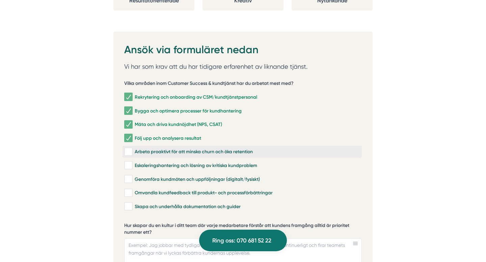 Image resolution: width=486 pixels, height=262 pixels. I want to click on h2: Ansök via formuläret nedan, so click(243, 52).